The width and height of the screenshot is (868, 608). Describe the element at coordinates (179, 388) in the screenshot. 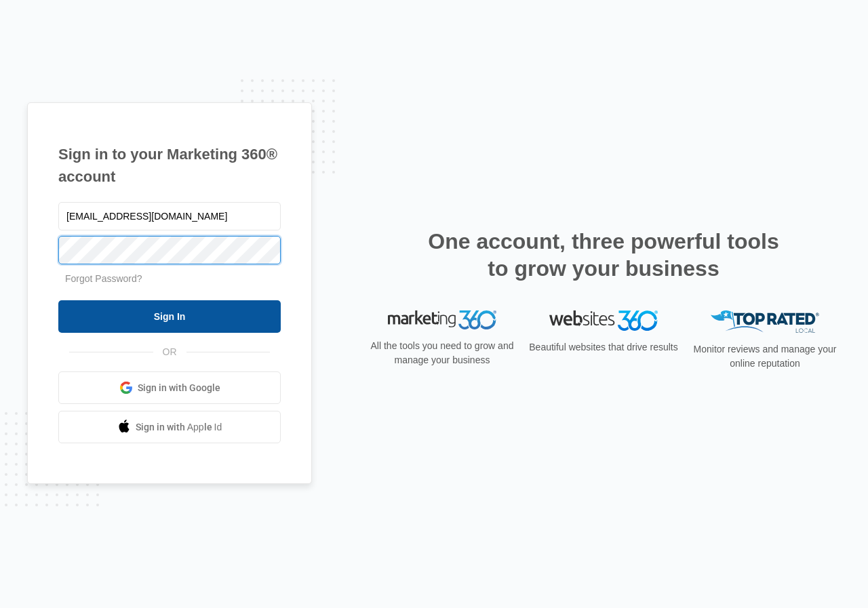

I see `span: Sign in with Google` at that location.